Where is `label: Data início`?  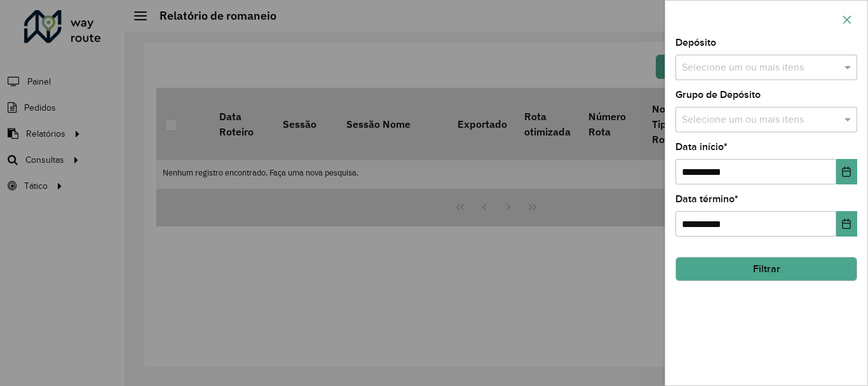 label: Data início is located at coordinates (701, 147).